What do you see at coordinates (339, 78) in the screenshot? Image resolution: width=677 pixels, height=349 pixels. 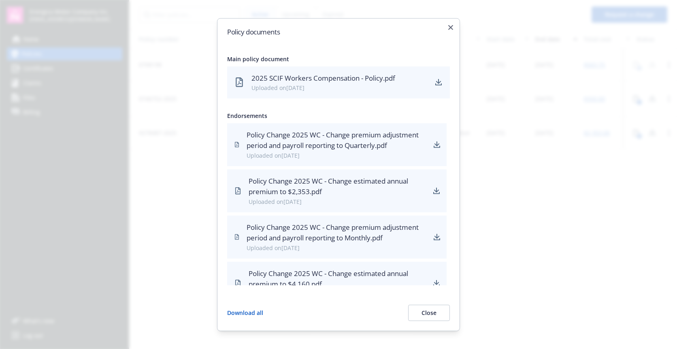 I see `div: 2025 SCIF Workers Compensation - Policy.pdf` at bounding box center [339, 78].